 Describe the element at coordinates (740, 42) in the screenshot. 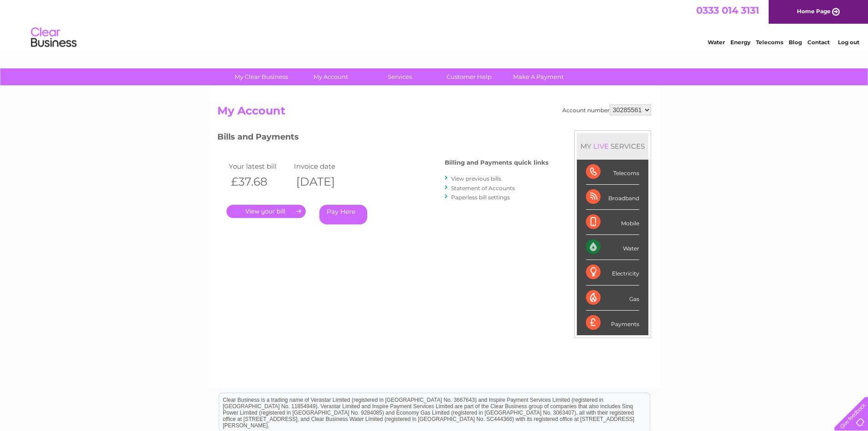

I see `a: Energy` at that location.